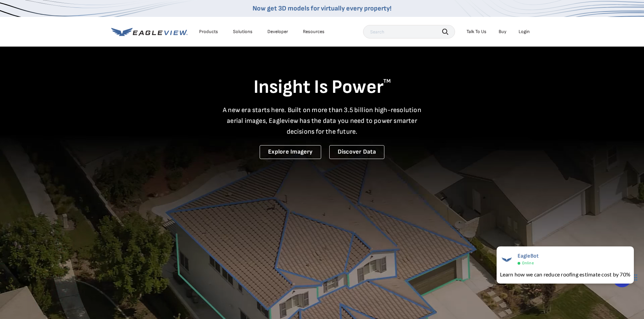 This screenshot has width=644, height=319. What do you see at coordinates (314, 32) in the screenshot?
I see `div: Resources` at bounding box center [314, 32].